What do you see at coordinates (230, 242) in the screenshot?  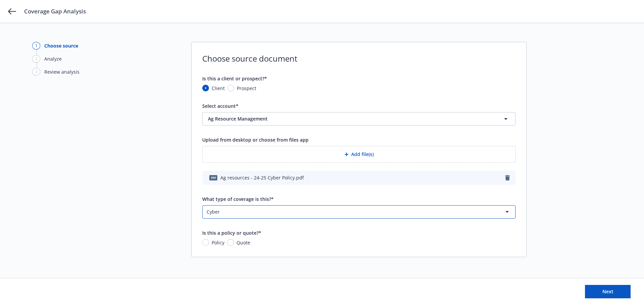 I see `input: Quote` at bounding box center [230, 242].